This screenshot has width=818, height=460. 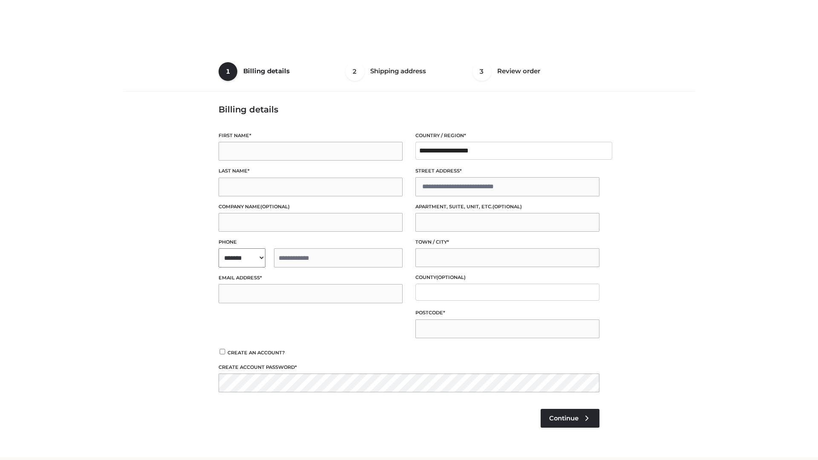 What do you see at coordinates (409, 110) in the screenshot?
I see `h3: Billing details` at bounding box center [409, 110].